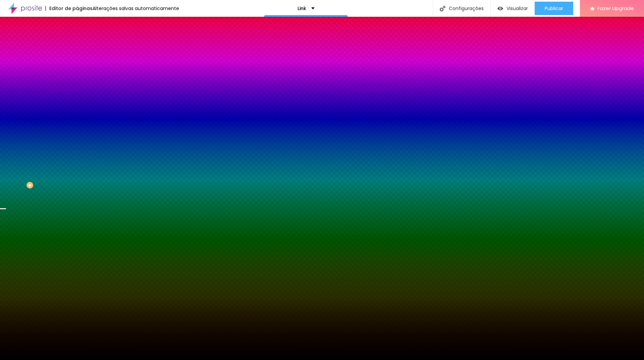  I want to click on div: Alterações salvas automaticamente, so click(136, 8).